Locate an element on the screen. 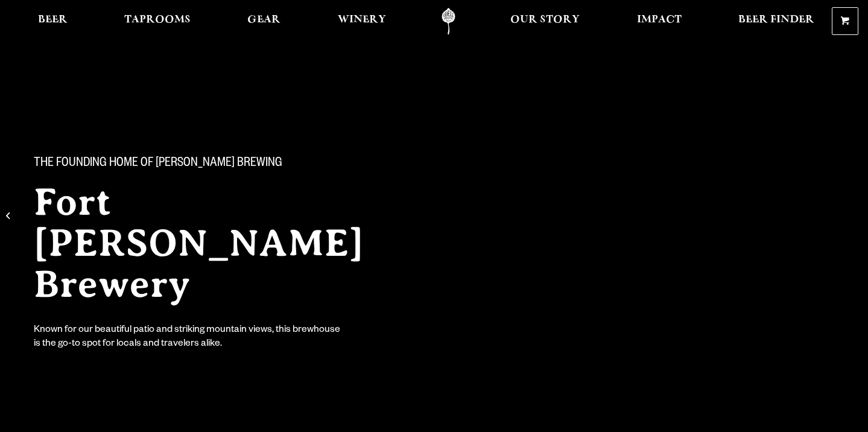  a: Beer Finder is located at coordinates (776, 21).